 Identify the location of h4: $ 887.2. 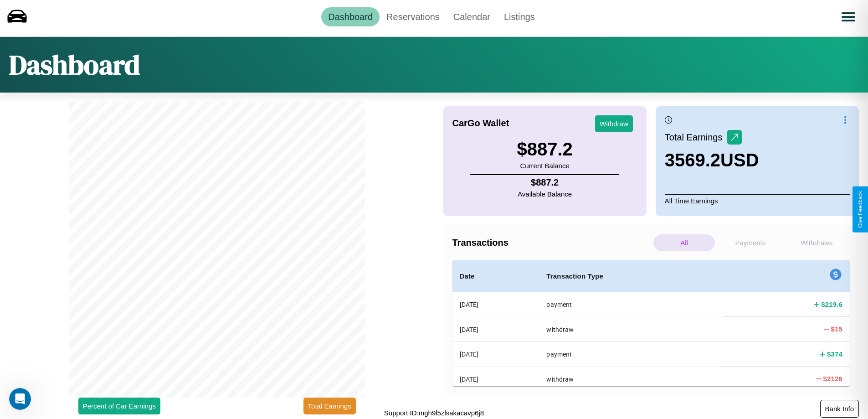
(545, 182).